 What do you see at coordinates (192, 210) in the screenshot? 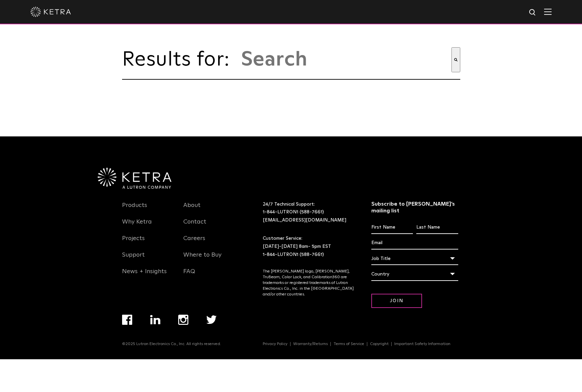
I see `a: About` at bounding box center [192, 210].